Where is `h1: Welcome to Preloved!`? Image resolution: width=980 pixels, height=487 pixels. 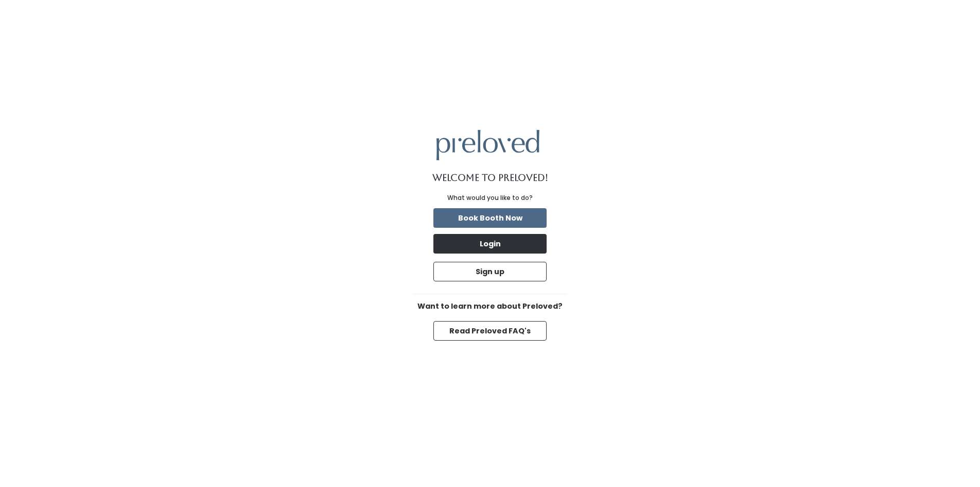 h1: Welcome to Preloved! is located at coordinates (490, 177).